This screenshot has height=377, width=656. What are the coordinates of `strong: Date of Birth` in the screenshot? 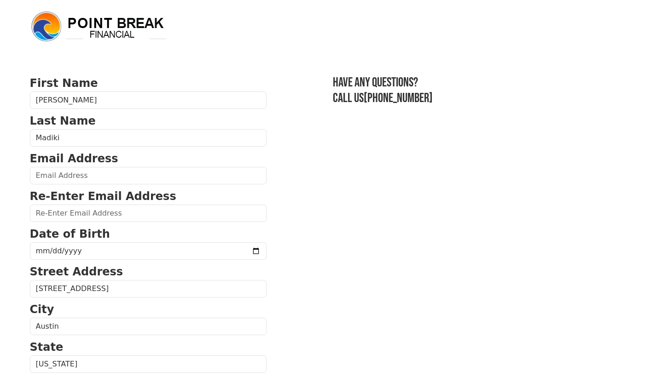 It's located at (70, 234).